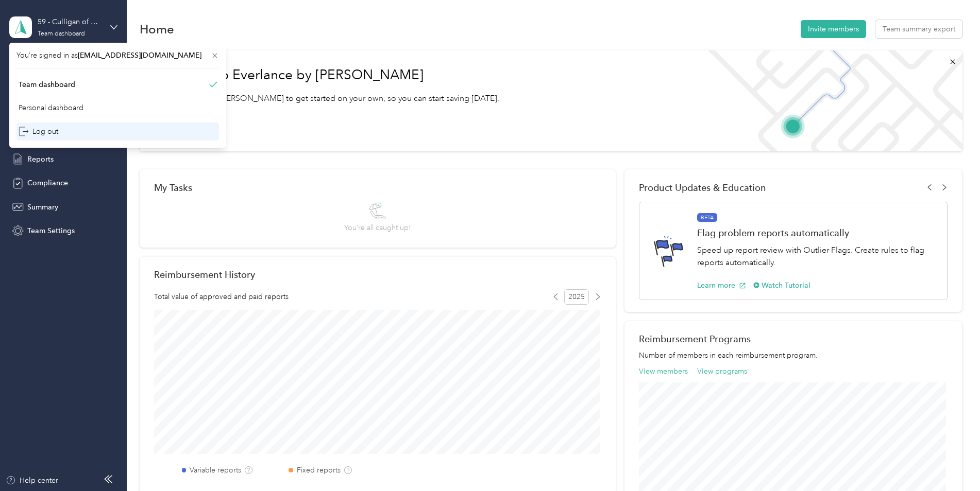  Describe the element at coordinates (782, 285) in the screenshot. I see `div: Watch Tutorial` at that location.